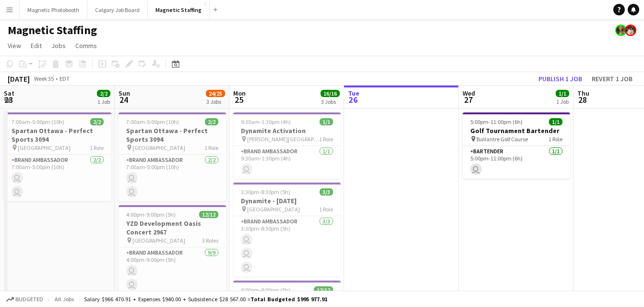 This screenshot has width=644, height=307. Describe the element at coordinates (30, 299) in the screenshot. I see `span: Budgeted` at that location.